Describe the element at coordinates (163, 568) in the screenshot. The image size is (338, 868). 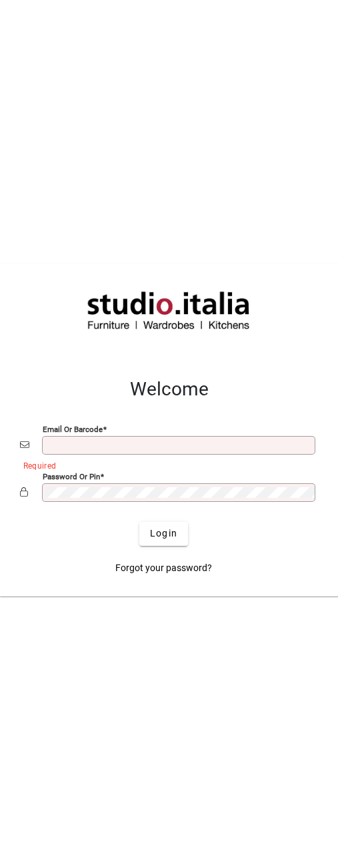
I see `span: Forgot your password?` at that location.